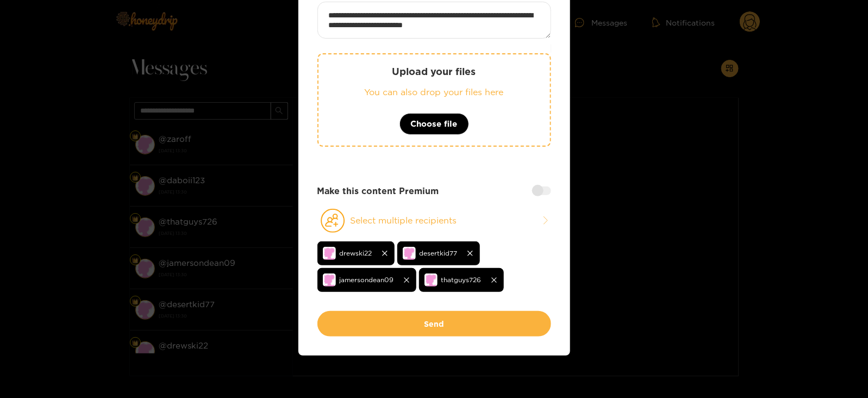 This screenshot has width=868, height=398. I want to click on p: You can also drop your files here, so click(434, 92).